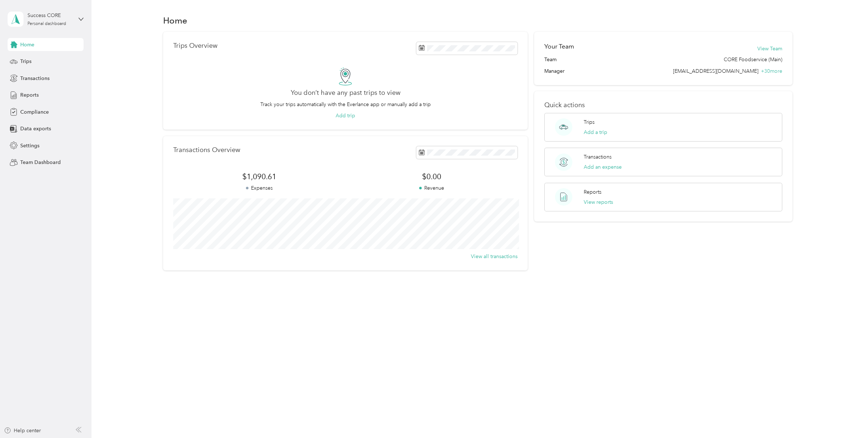 The height and width of the screenshot is (438, 868). Describe the element at coordinates (596, 132) in the screenshot. I see `button: Add a trip` at that location.